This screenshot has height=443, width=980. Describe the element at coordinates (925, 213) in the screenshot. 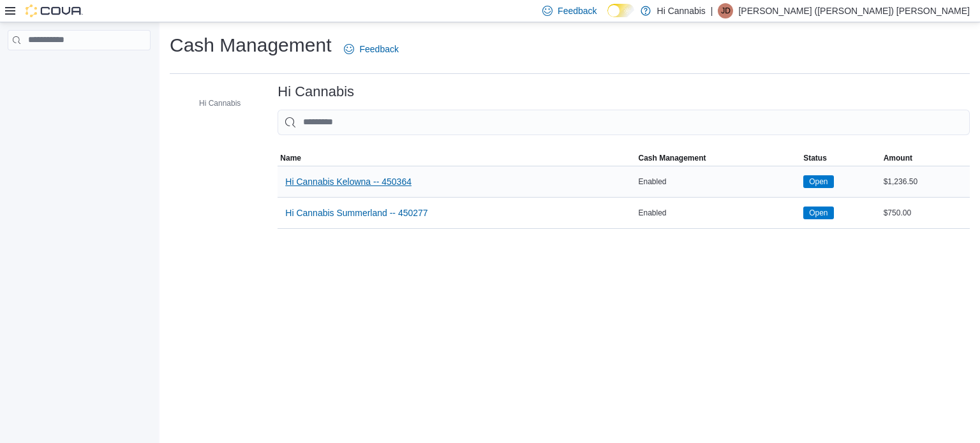

I see `div: $750.00` at that location.